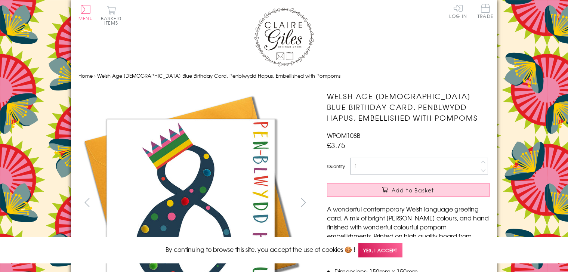  Describe the element at coordinates (113, 21) in the screenshot. I see `span: 0 items` at that location.